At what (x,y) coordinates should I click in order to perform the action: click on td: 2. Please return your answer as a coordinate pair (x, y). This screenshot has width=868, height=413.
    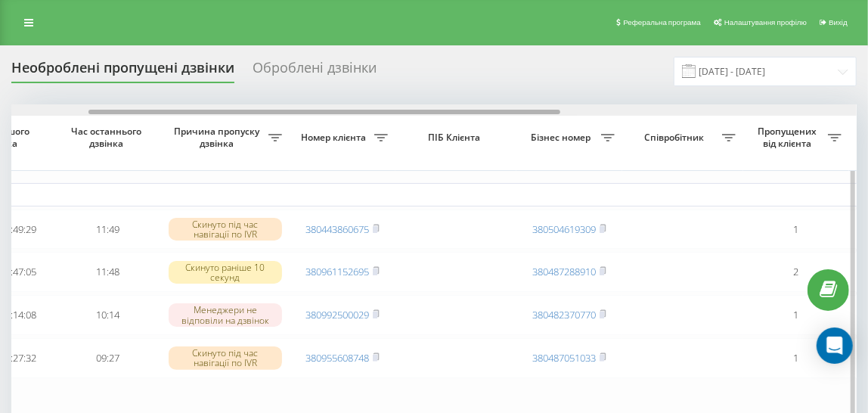
    Looking at the image, I should click on (796, 271).